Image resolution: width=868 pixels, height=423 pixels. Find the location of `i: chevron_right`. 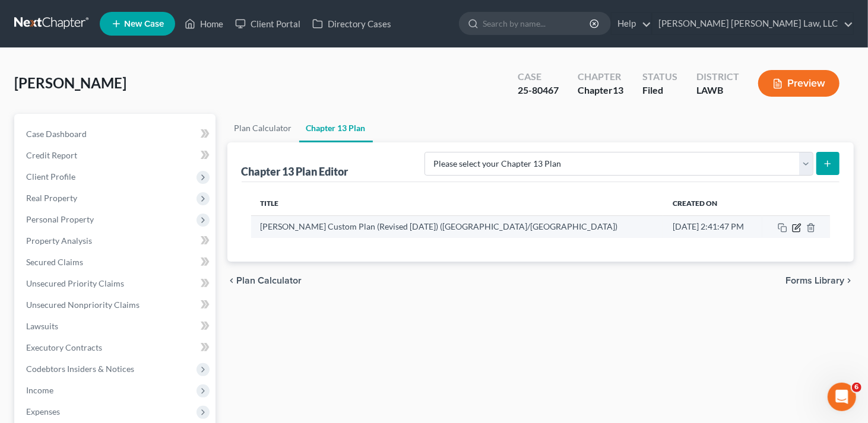

i: chevron_right is located at coordinates (848, 281).